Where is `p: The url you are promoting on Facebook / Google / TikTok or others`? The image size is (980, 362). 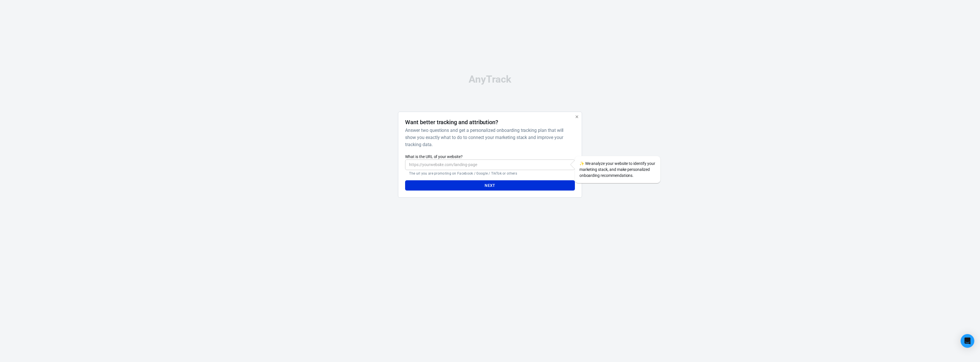
p: The url you are promoting on Facebook / Google / TikTok or others is located at coordinates (490, 174).